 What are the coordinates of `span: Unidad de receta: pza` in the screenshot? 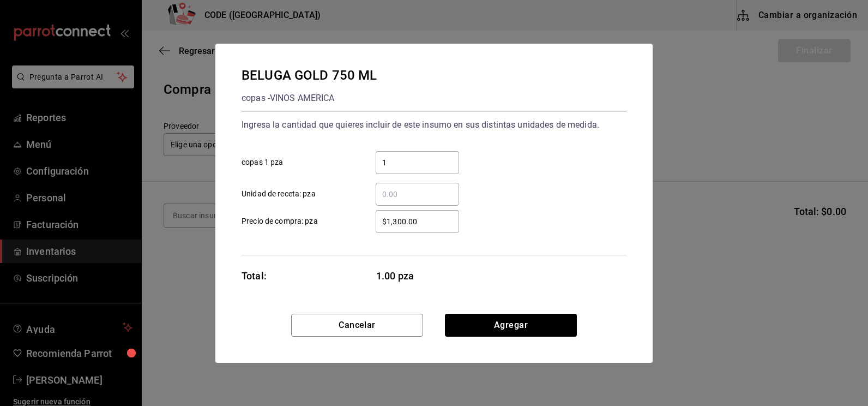 It's located at (279, 194).